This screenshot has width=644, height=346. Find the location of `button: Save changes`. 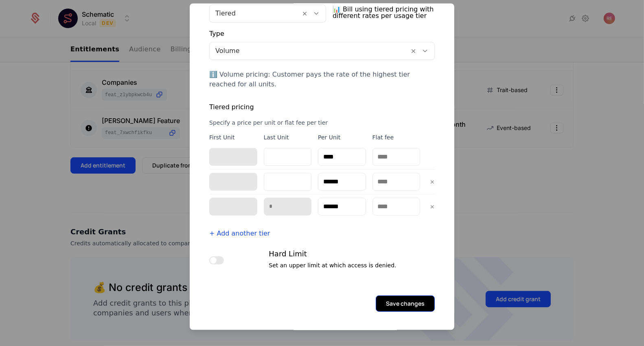

button: Save changes is located at coordinates (406, 303).